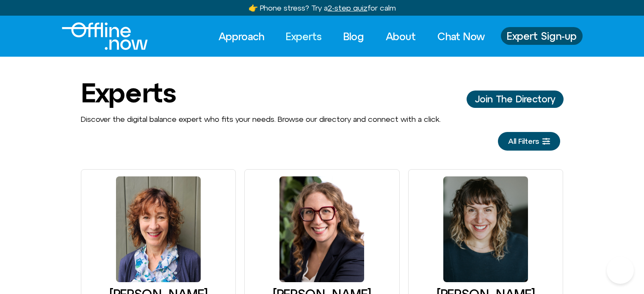 The height and width of the screenshot is (294, 644). What do you see at coordinates (261, 119) in the screenshot?
I see `span: Discover the digital balance expert who fits your needs. Browse our directory and connect with a ...` at bounding box center [261, 119].